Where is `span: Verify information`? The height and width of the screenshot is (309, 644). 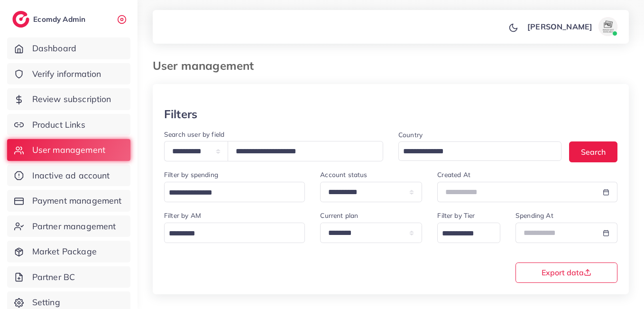
span: Verify information is located at coordinates (67, 74).